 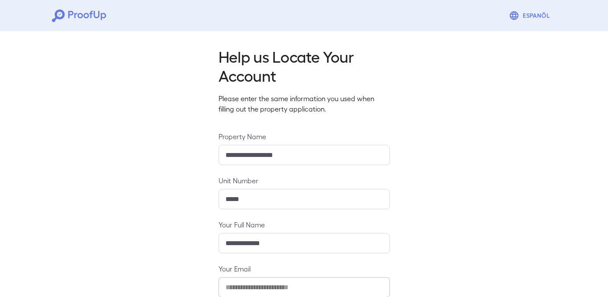 I want to click on label: Your Email, so click(x=304, y=269).